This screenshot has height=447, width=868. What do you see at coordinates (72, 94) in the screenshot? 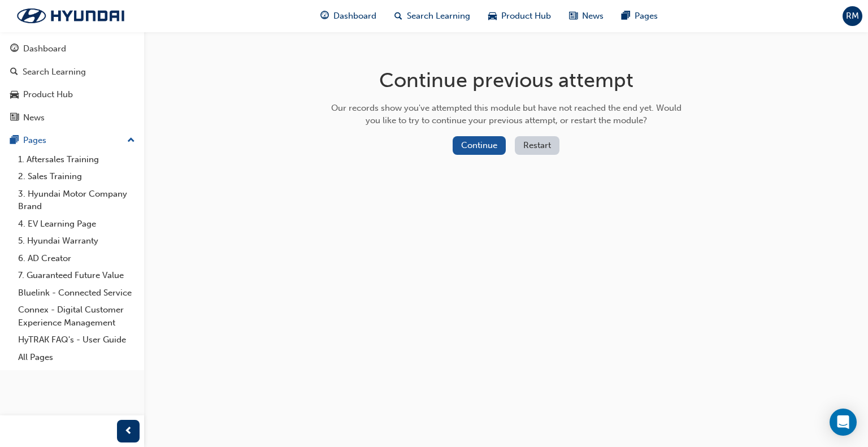
I see `a: Product Hub` at bounding box center [72, 94].